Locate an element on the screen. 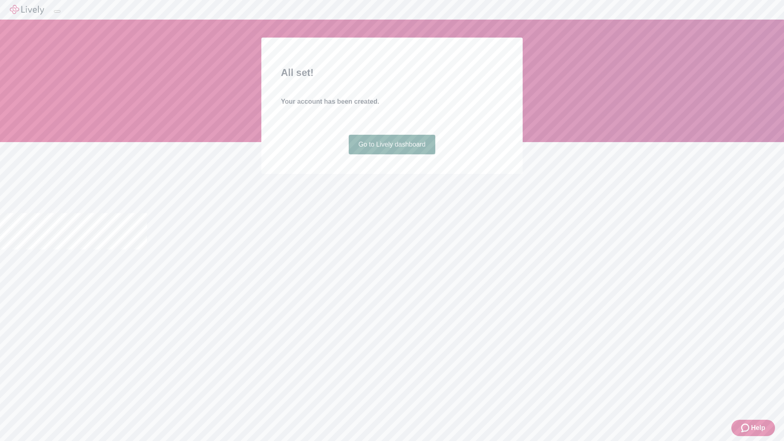  span: Help is located at coordinates (757, 428).